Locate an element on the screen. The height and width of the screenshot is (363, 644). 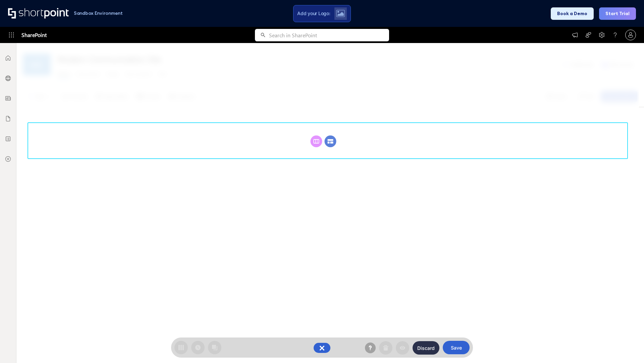
button: Discard is located at coordinates (426, 348).